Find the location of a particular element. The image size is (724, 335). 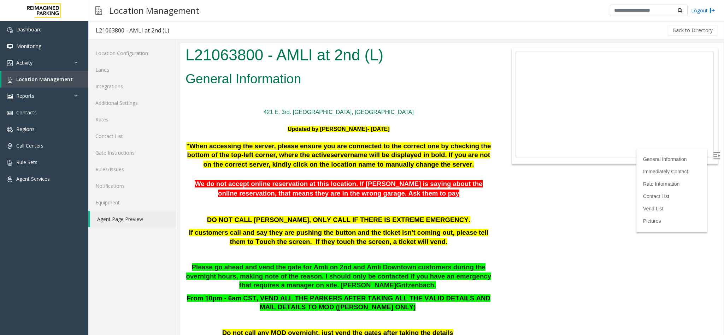

a: Rules/Issues is located at coordinates (132, 169).